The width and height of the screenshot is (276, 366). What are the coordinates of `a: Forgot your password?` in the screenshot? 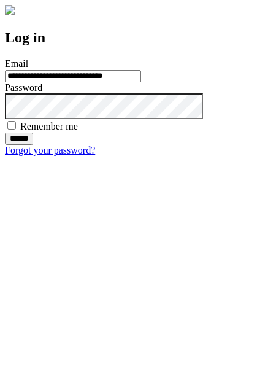 It's located at (50, 150).